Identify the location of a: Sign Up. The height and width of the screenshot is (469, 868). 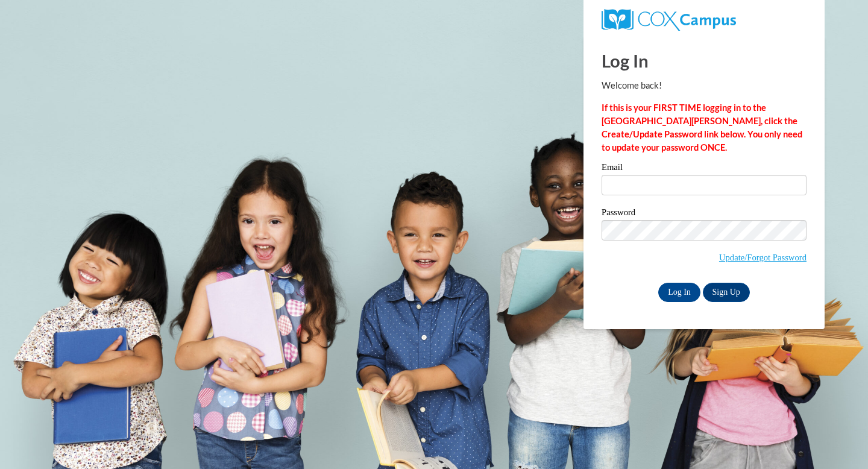
(727, 292).